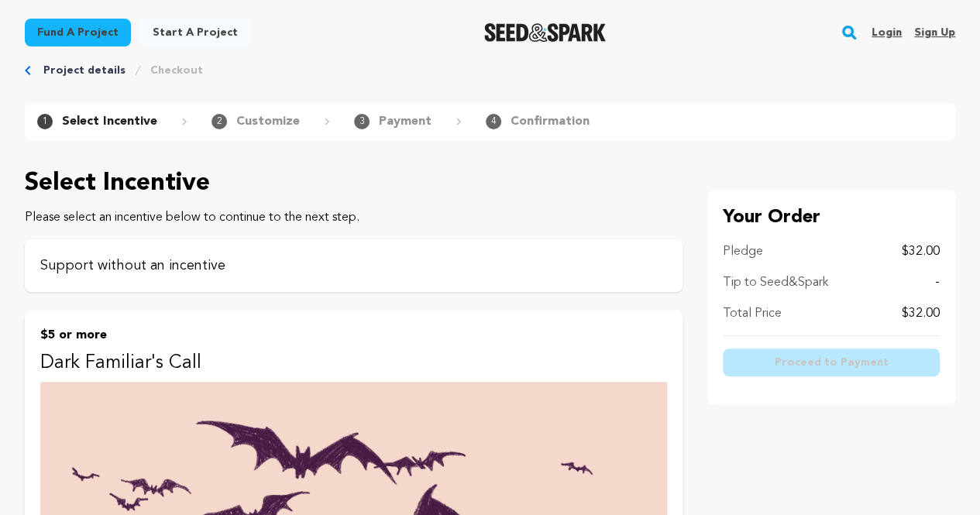 The height and width of the screenshot is (515, 980). I want to click on p: Payment, so click(405, 121).